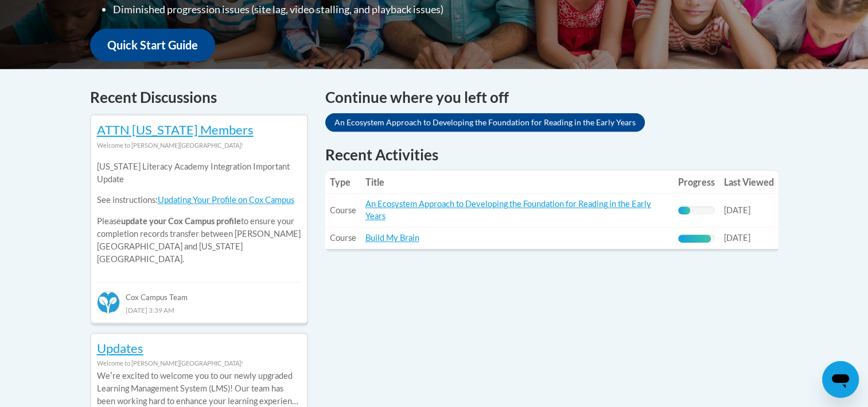 The height and width of the screenshot is (407, 868). I want to click on th: Type, so click(343, 182).